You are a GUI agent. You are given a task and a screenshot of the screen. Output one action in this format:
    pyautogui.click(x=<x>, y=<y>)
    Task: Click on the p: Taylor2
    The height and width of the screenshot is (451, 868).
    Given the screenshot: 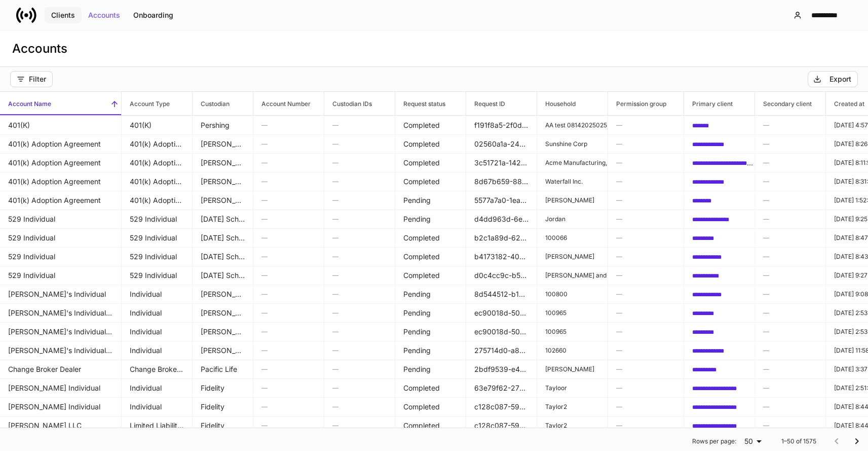 What is the action you would take?
    pyautogui.click(x=572, y=407)
    